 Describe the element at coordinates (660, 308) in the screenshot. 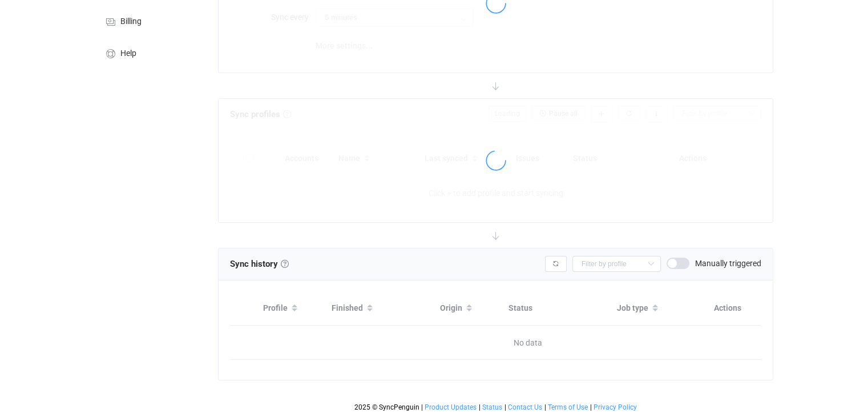

I see `div: Job type` at that location.